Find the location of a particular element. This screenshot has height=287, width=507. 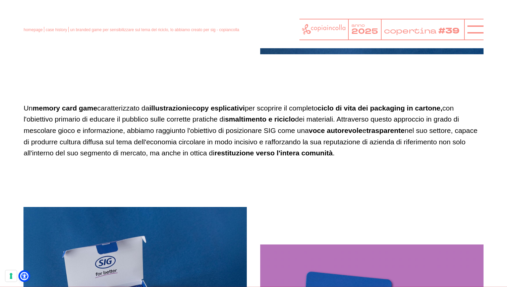

b: smaltimento e riciclo is located at coordinates (260, 119).